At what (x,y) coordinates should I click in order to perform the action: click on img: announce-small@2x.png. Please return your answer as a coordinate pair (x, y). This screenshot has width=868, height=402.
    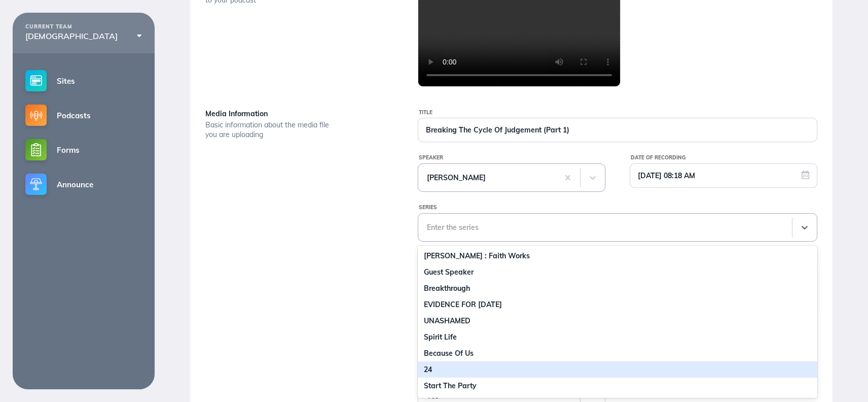
    Looking at the image, I should click on (36, 184).